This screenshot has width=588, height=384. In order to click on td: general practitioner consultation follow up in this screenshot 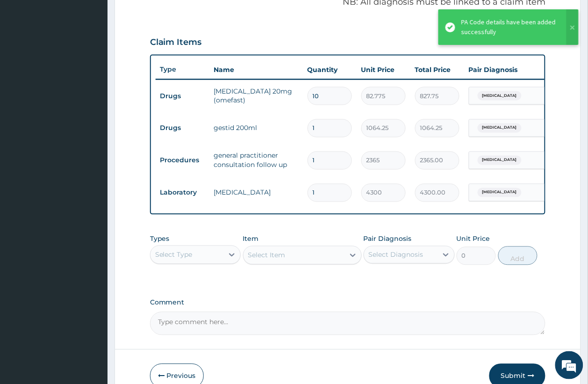, I will do `click(256, 160)`.